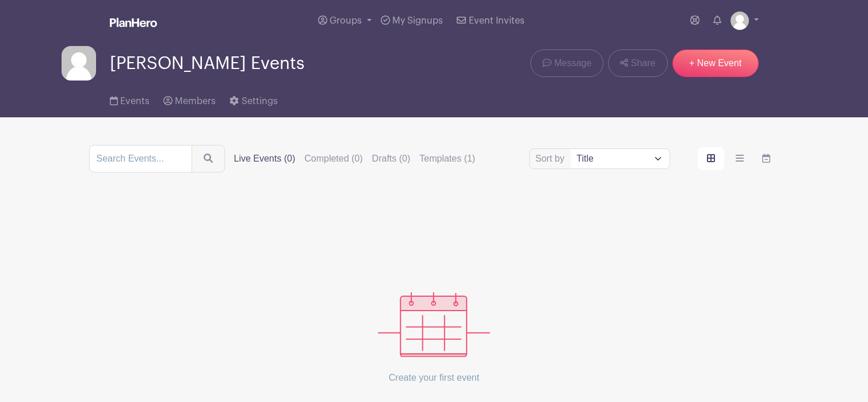  I want to click on div: filters, so click(355, 159).